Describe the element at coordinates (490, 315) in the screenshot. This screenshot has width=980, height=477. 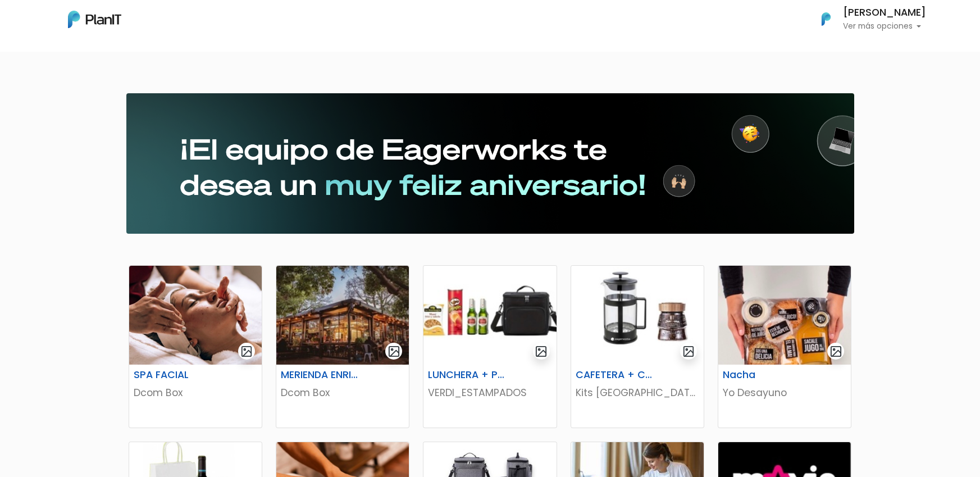
I see `img: thumb_B5069BE2-F4D7-4801-A181-DF9E184C69A6.jpeg` at that location.